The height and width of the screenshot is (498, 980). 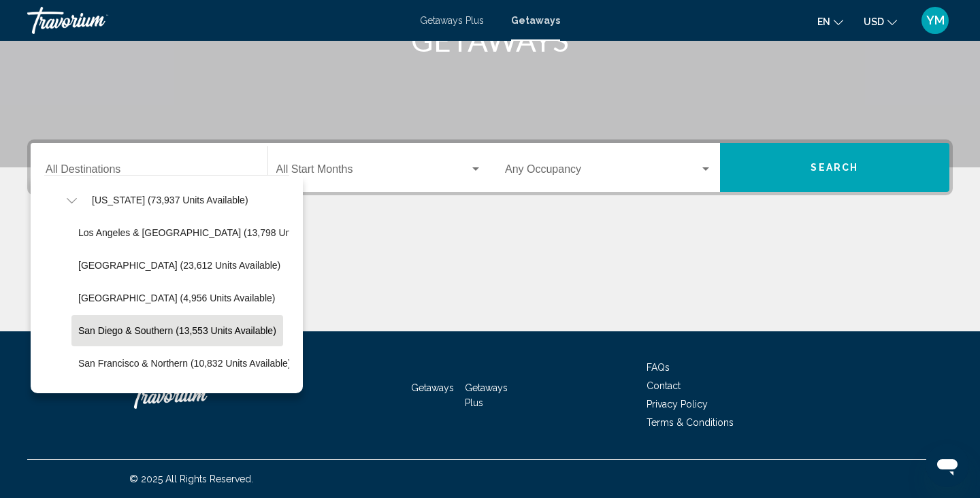 I want to click on span: Search, so click(x=835, y=168).